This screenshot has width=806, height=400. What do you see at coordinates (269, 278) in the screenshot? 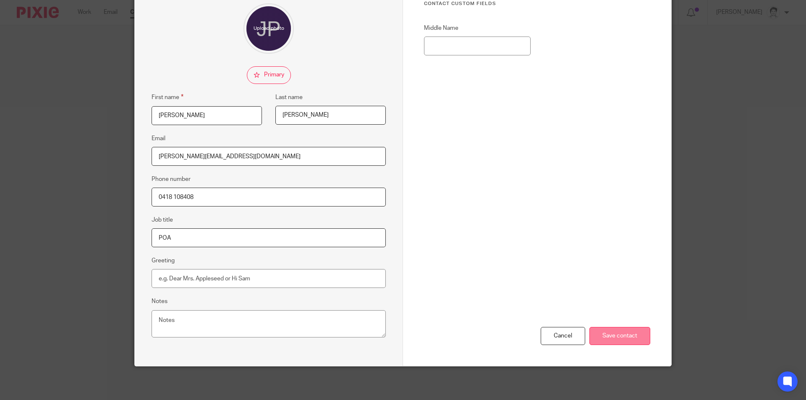
I see `input: e.g. Dear Mrs. Appleseed or Hi Sam` at bounding box center [269, 278].